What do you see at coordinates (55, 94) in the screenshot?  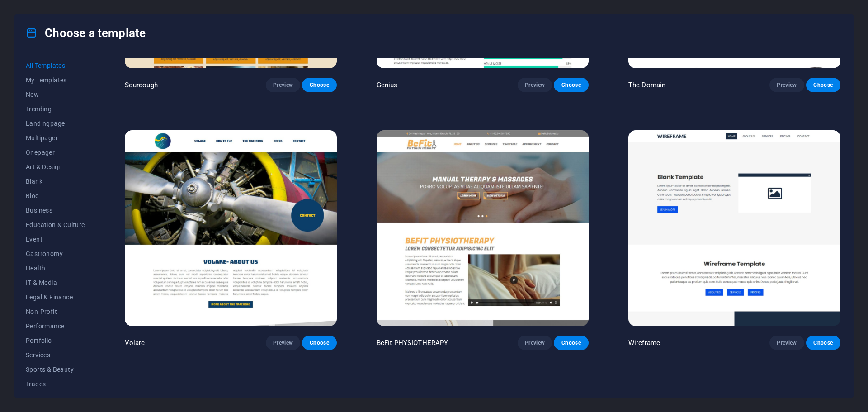 I see `button: New` at bounding box center [55, 94].